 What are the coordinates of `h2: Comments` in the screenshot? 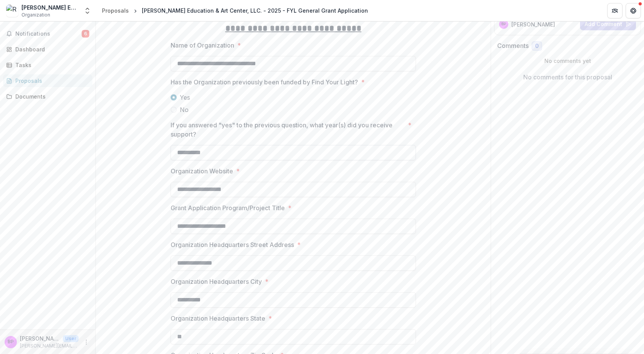 It's located at (513, 46).